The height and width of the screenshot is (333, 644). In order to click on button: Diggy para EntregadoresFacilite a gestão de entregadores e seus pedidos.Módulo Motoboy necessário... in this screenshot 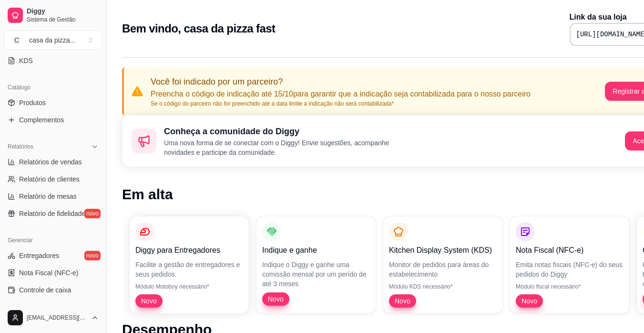, I will do `click(189, 265)`.